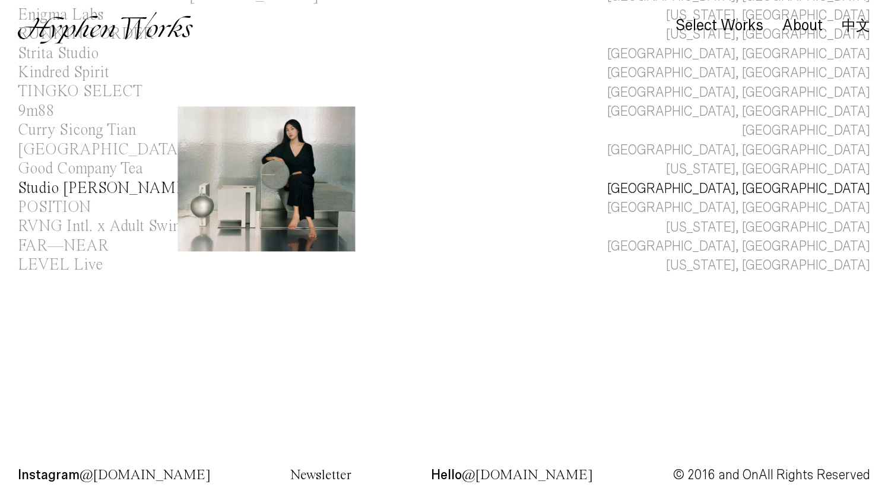 This screenshot has height=500, width=888. What do you see at coordinates (101, 226) in the screenshot?
I see `div: RVNG Intl. x Adult Swim` at bounding box center [101, 226].